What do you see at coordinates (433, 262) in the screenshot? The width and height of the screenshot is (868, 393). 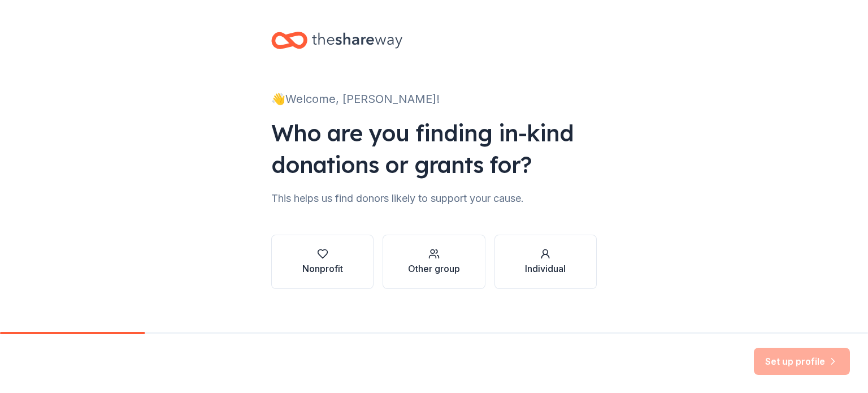 I see `button: Other group` at bounding box center [433, 262].